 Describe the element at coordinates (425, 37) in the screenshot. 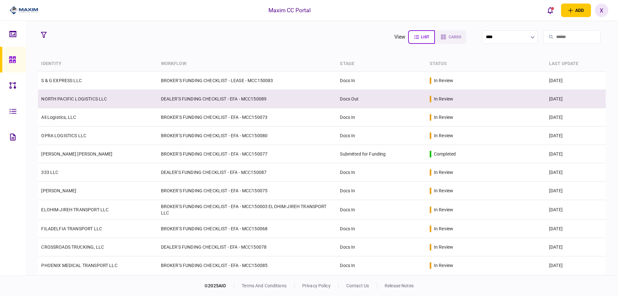

I see `span: list` at that location.